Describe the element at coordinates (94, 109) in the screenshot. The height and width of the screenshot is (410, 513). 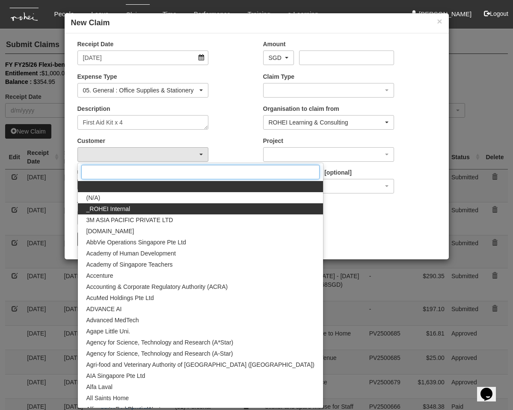
I see `label: Description` at that location.